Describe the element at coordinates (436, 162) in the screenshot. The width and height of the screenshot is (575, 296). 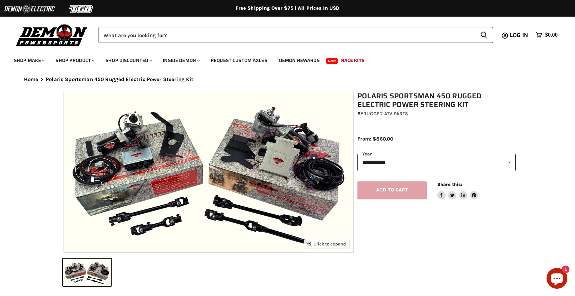
I see `select: year` at that location.